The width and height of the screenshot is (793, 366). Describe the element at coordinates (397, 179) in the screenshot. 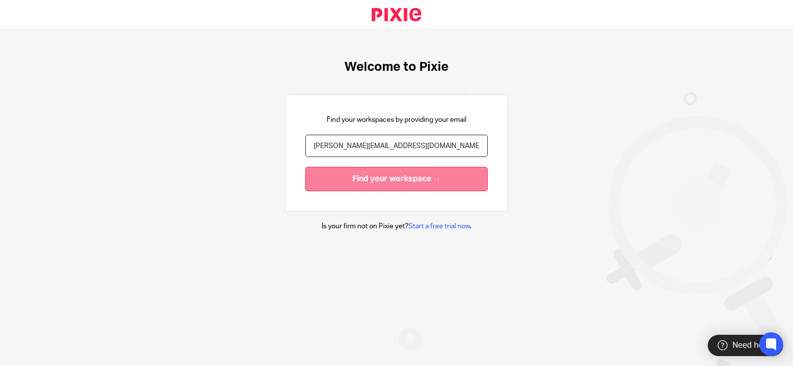

I see `input: Find your workspace →` at that location.